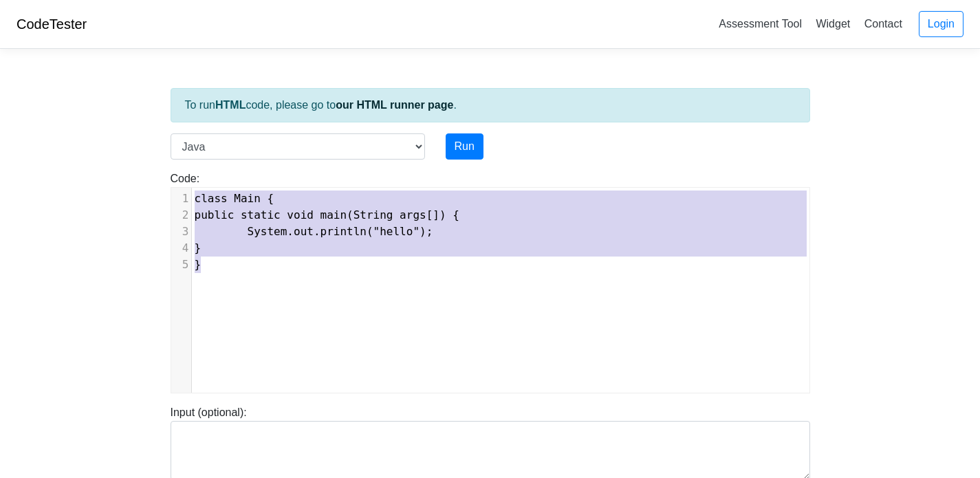  What do you see at coordinates (490, 105) in the screenshot?
I see `div: To run code, please go to .` at bounding box center [490, 105].